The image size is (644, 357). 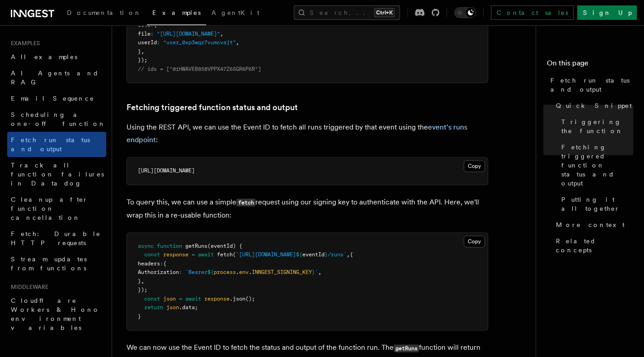 What do you see at coordinates (384, 13) in the screenshot?
I see `kbd: Ctrl+K` at bounding box center [384, 13].